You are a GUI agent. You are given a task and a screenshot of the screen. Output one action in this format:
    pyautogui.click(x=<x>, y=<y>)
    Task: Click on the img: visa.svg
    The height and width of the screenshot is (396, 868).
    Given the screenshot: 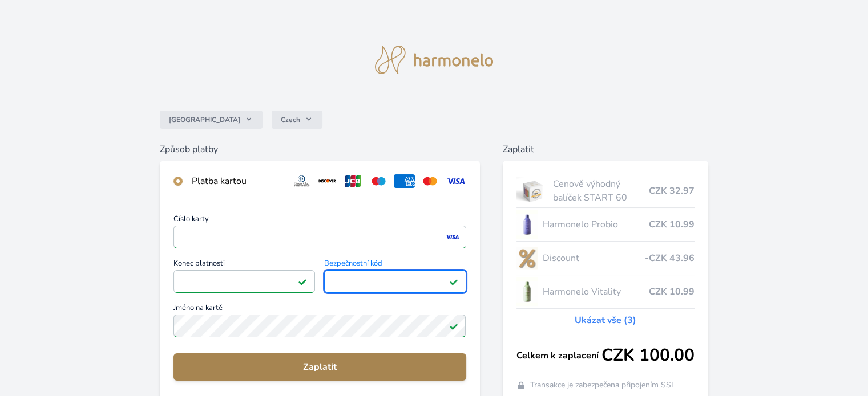 What is the action you would take?
    pyautogui.click(x=456, y=181)
    